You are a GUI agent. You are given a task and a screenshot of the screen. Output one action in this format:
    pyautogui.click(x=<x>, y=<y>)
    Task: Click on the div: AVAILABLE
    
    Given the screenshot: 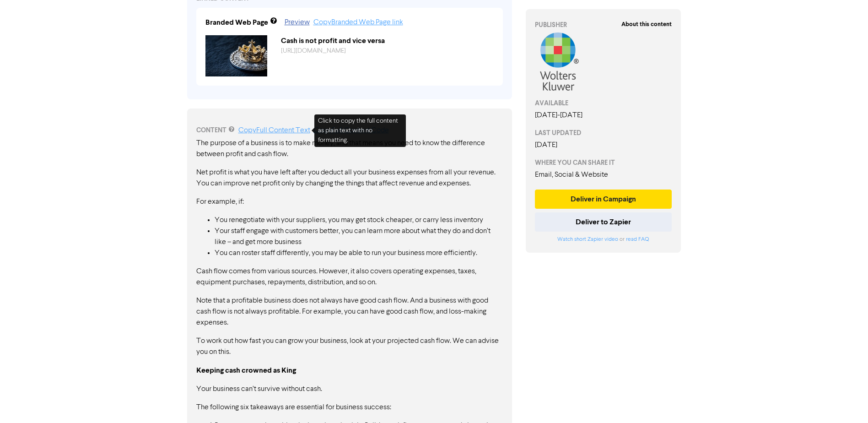 What is the action you would take?
    pyautogui.click(x=604, y=103)
    